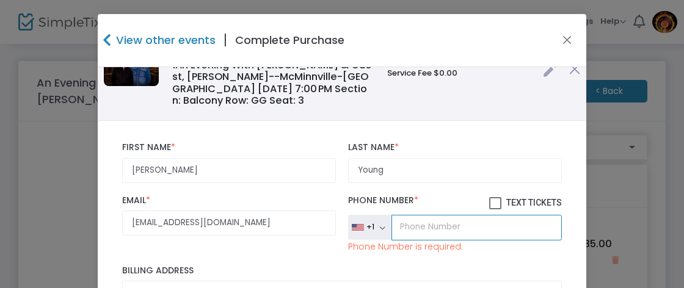  What do you see at coordinates (342, 271) in the screenshot?
I see `label: Billing Address` at bounding box center [342, 271].